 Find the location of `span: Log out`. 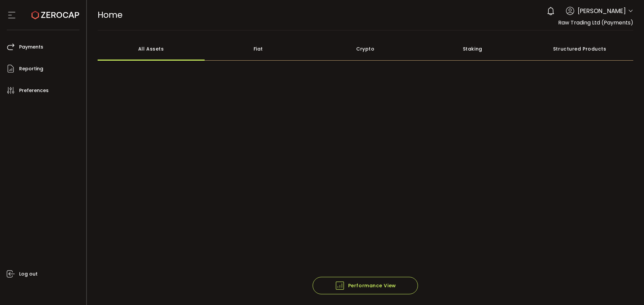

span: Log out is located at coordinates (28, 274).